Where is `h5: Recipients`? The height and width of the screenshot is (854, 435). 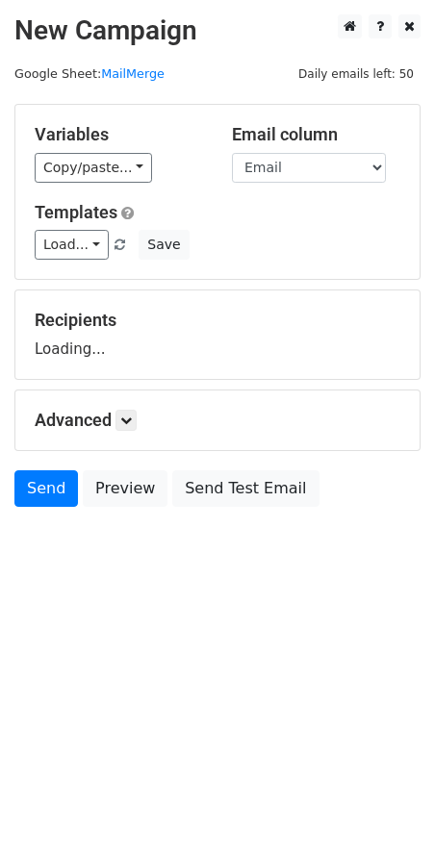
h5: Recipients is located at coordinates (217, 320).